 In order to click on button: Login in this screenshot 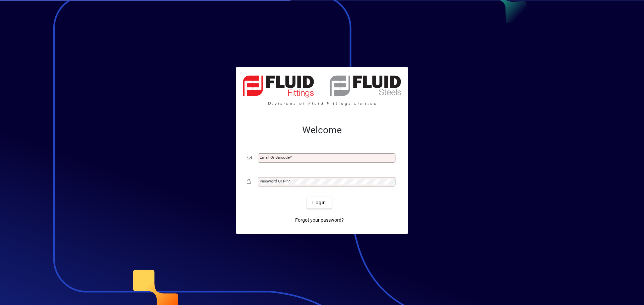, I will do `click(319, 203)`.